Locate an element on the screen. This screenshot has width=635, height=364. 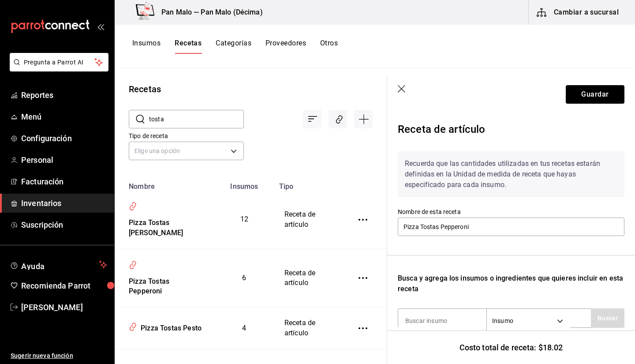
span: Recomienda Parrot is located at coordinates (64, 285).